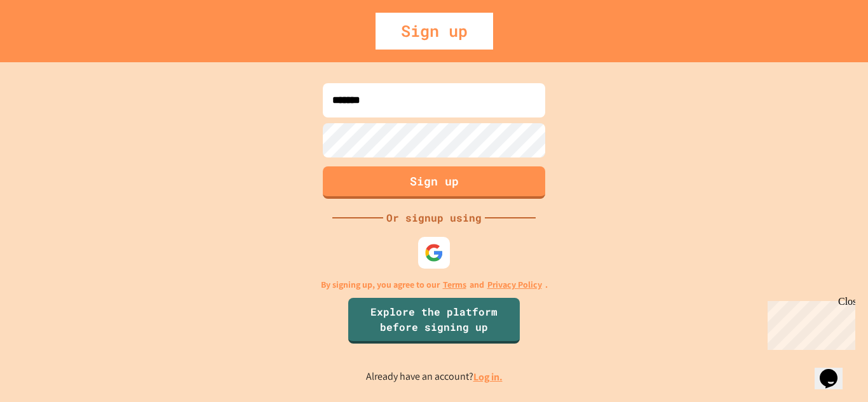 This screenshot has height=402, width=868. Describe the element at coordinates (434, 285) in the screenshot. I see `p: By signing up, you agree to our and .` at that location.